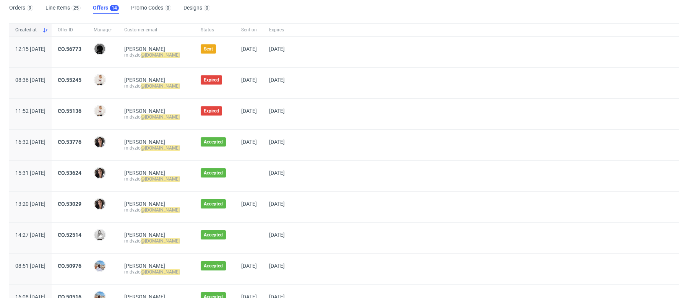 Image resolution: width=688 pixels, height=298 pixels. I want to click on a: CO.52514, so click(70, 235).